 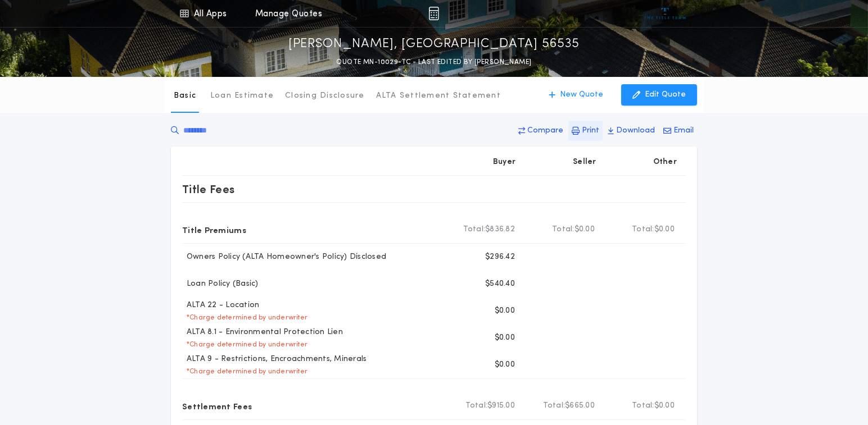 What do you see at coordinates (665, 13) in the screenshot?
I see `img: vs-icon` at bounding box center [665, 13].